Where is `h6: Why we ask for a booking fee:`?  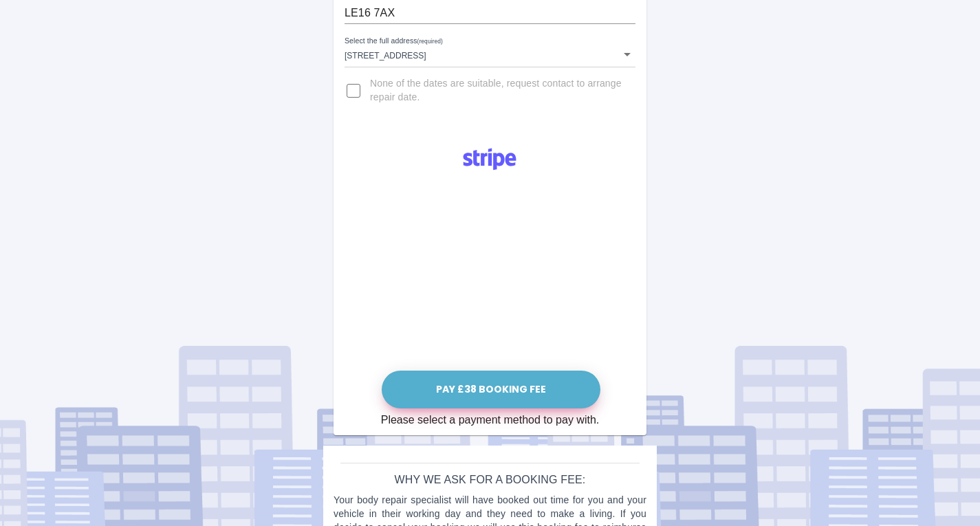
h6: Why we ask for a booking fee: is located at coordinates (490, 480).